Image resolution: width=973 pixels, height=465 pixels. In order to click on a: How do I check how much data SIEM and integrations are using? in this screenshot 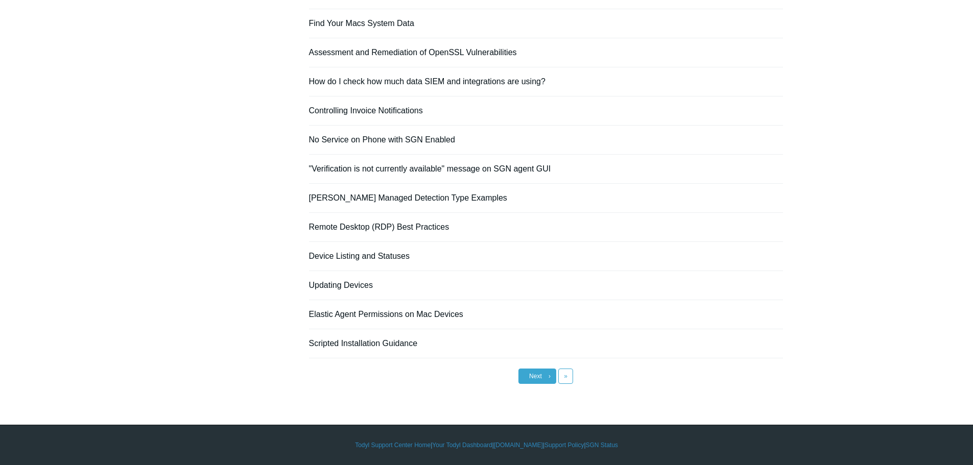, I will do `click(427, 81)`.